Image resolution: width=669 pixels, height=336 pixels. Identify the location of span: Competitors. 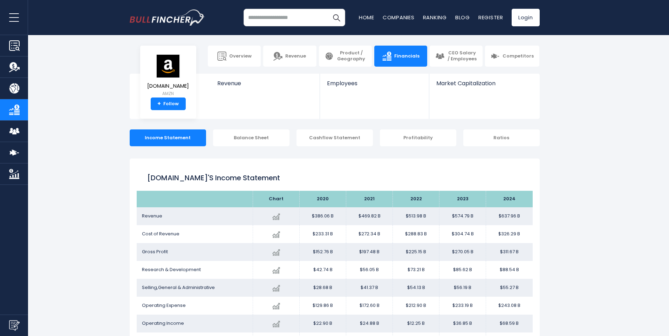
(518, 56).